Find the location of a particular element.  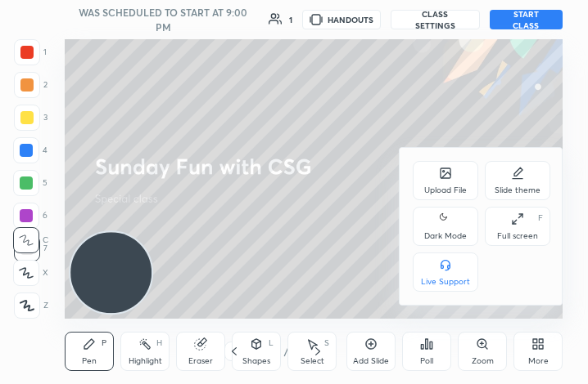

div: F is located at coordinates (540, 219).